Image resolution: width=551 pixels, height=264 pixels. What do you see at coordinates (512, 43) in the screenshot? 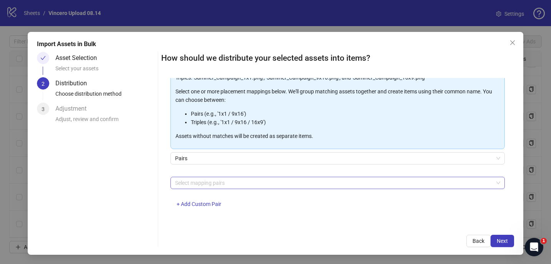
I see `span: close` at bounding box center [512, 43].